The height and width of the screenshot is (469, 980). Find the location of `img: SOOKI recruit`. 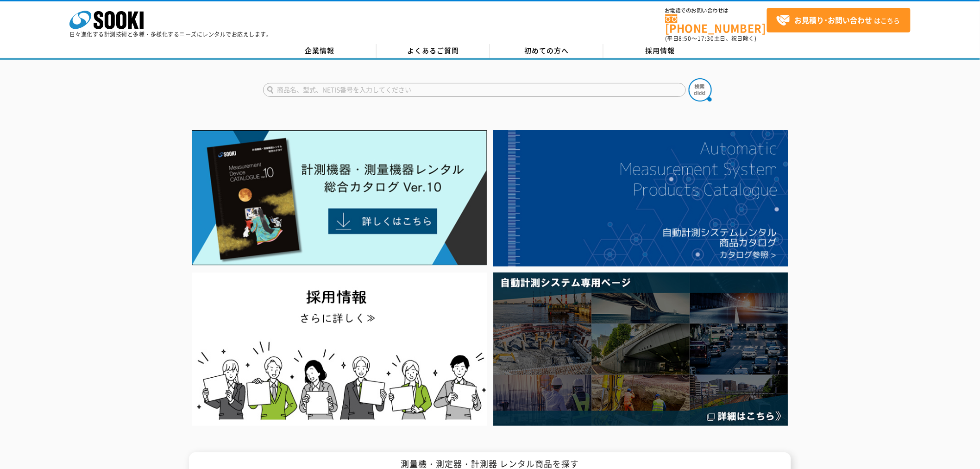

img: SOOKI recruit is located at coordinates (340, 350).